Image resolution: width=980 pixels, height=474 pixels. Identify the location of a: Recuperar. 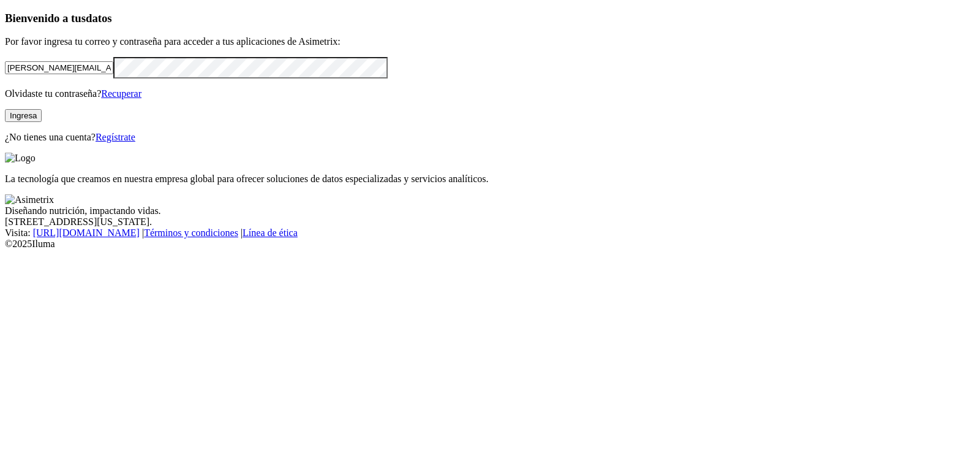
(121, 93).